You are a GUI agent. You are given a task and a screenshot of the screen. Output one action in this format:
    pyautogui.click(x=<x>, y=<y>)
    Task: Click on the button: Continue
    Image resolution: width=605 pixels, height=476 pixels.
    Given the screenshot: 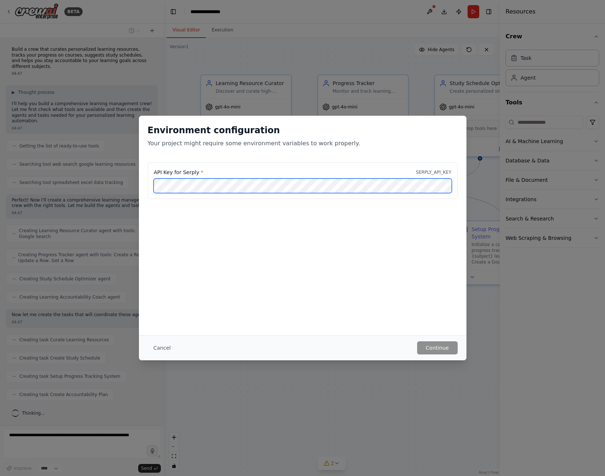 What is the action you would take?
    pyautogui.click(x=437, y=348)
    